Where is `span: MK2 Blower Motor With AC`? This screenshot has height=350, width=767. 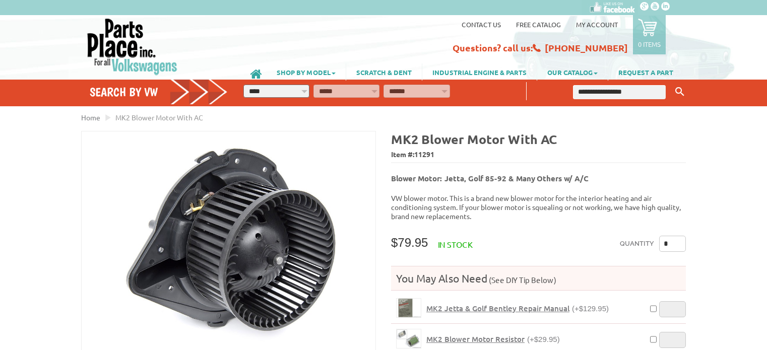
span: MK2 Blower Motor With AC is located at coordinates (159, 117).